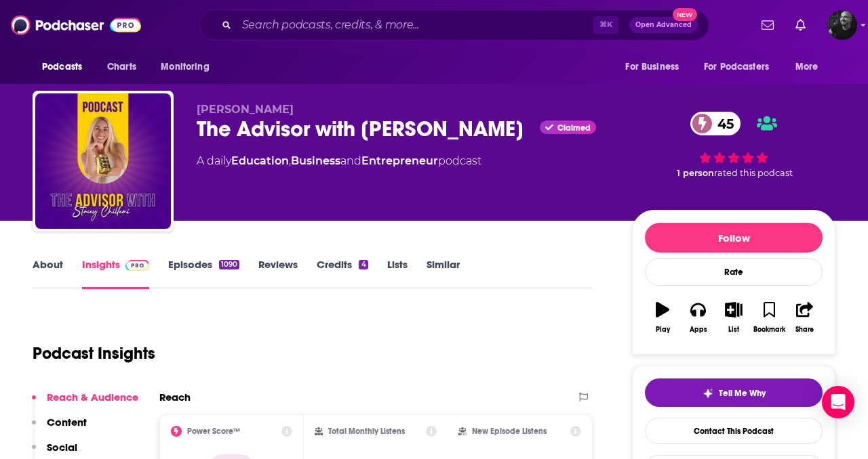 The image size is (868, 459). I want to click on div: List, so click(733, 330).